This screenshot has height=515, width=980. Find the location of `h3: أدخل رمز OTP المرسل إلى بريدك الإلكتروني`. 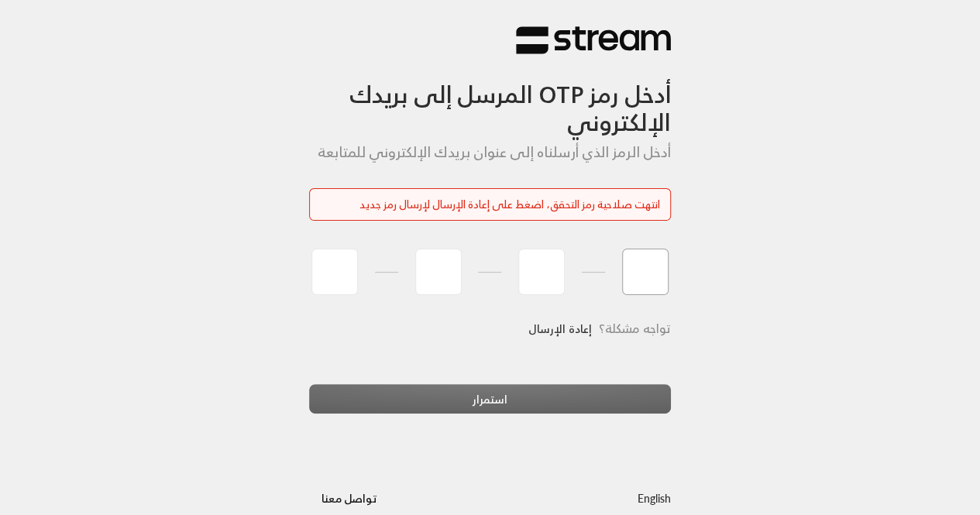

h3: أدخل رمز OTP المرسل إلى بريدك الإلكتروني is located at coordinates (490, 95).